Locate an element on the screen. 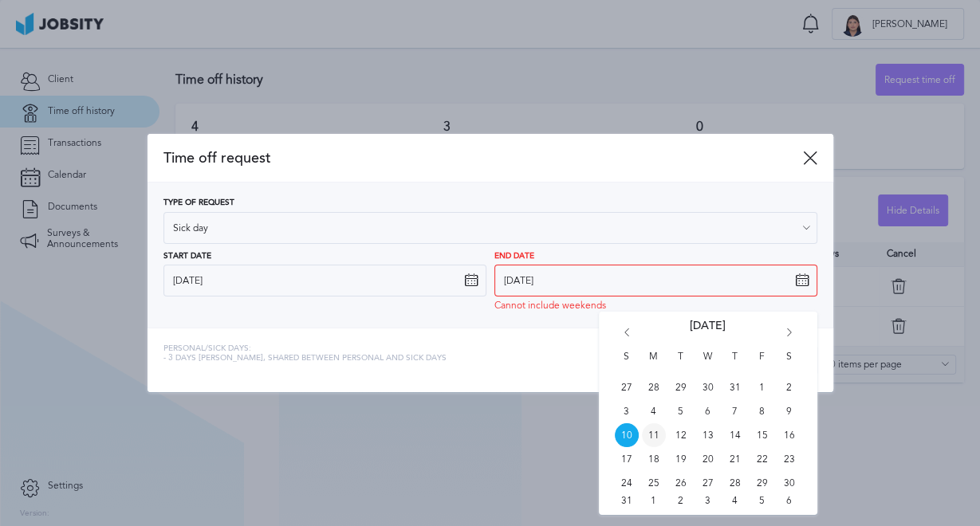 The height and width of the screenshot is (526, 980). i: Go back 1 month is located at coordinates (627, 336).